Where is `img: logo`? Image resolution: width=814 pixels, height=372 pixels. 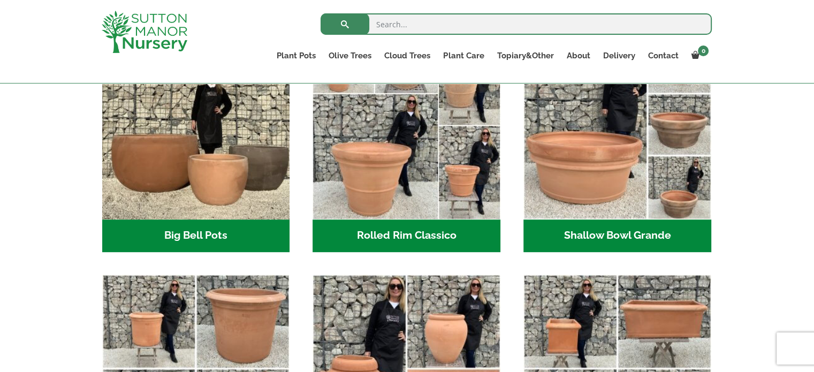 img: logo is located at coordinates (144, 32).